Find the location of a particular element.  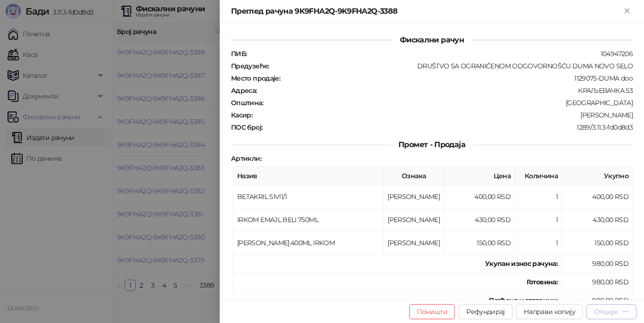

td: IRKOM EMAJL BELI 750ML is located at coordinates (308, 219).